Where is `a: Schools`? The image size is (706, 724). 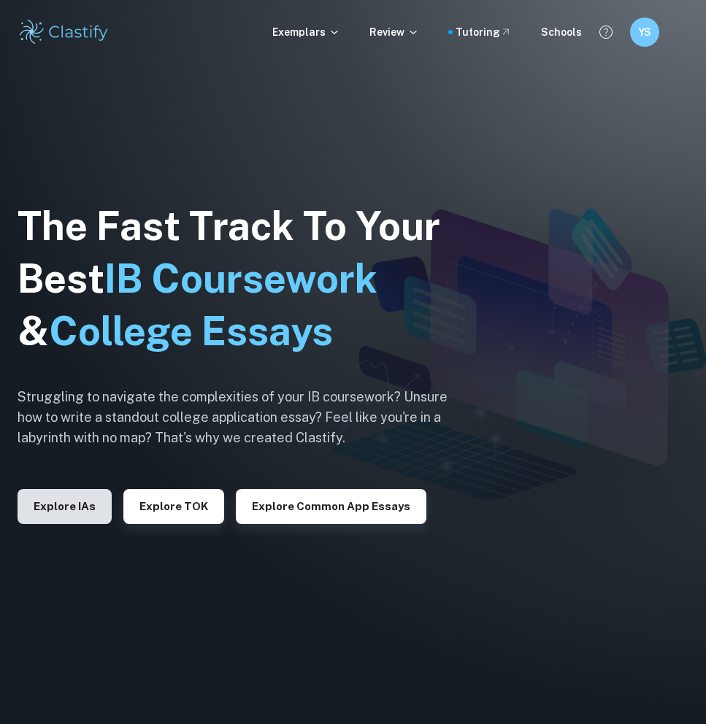 a: Schools is located at coordinates (561, 32).